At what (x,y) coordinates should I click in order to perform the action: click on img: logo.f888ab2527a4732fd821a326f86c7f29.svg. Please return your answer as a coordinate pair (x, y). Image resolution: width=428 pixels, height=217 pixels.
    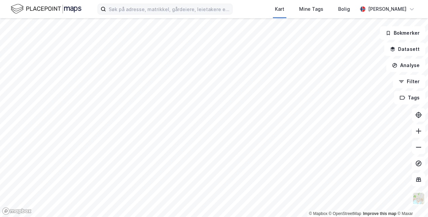
    Looking at the image, I should click on (46, 9).